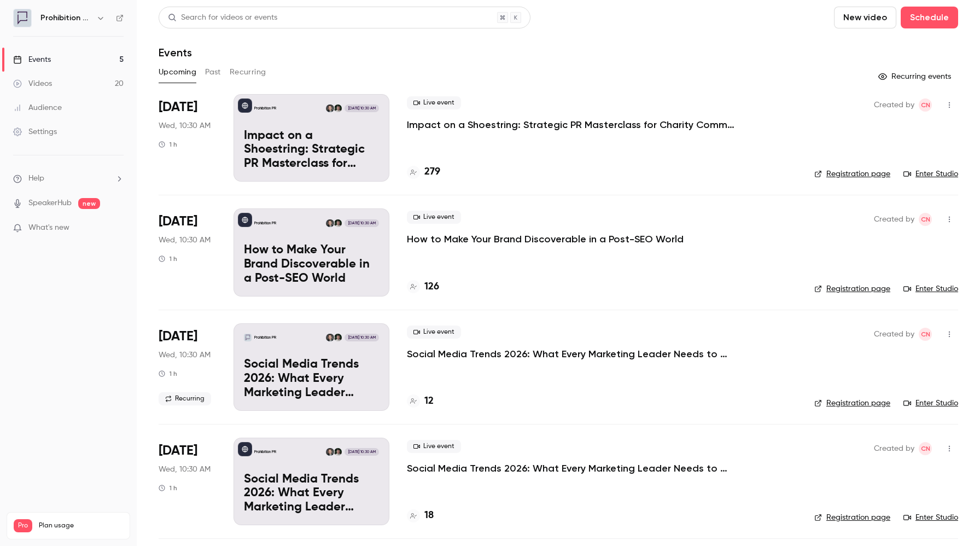  Describe the element at coordinates (89, 204) in the screenshot. I see `span: new` at that location.